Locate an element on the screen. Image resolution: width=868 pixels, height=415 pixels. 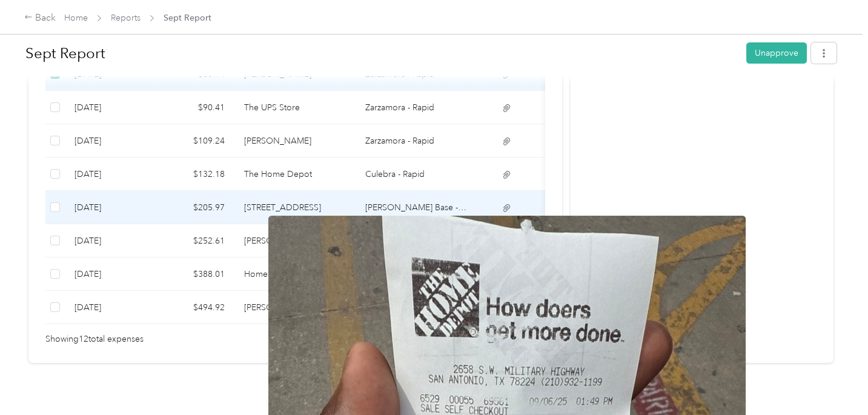
td: 9-28-2025 is located at coordinates (110, 140).